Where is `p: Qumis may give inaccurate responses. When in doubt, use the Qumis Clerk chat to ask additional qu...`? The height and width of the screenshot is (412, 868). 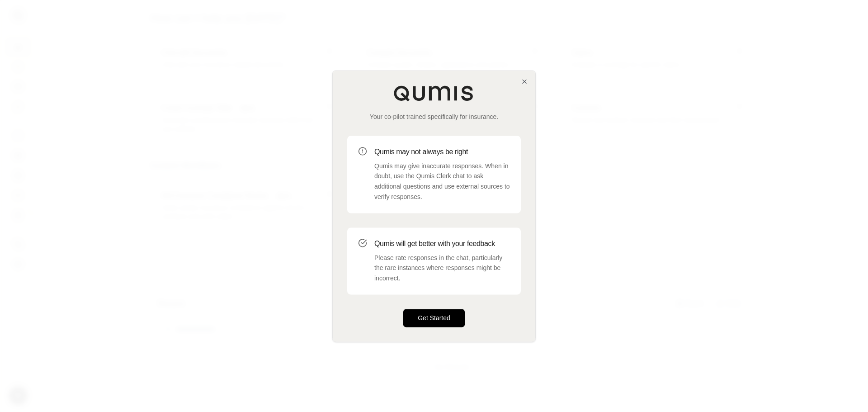
p: Qumis may give inaccurate responses. When in doubt, use the Qumis Clerk chat to ask additional qu... is located at coordinates (442, 182).